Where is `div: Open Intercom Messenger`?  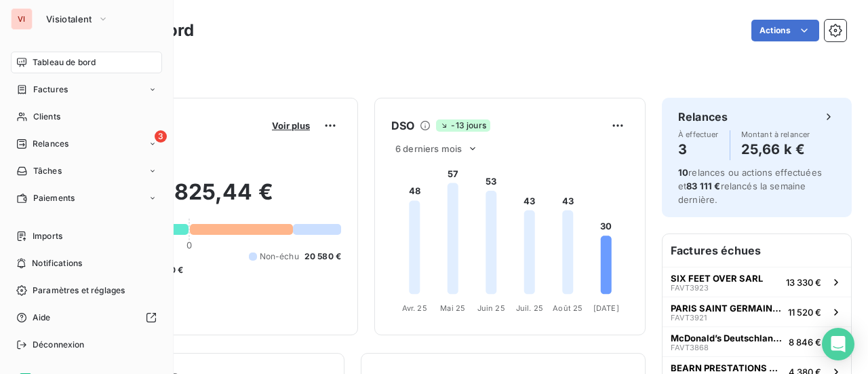
div: Open Intercom Messenger is located at coordinates (838, 344).